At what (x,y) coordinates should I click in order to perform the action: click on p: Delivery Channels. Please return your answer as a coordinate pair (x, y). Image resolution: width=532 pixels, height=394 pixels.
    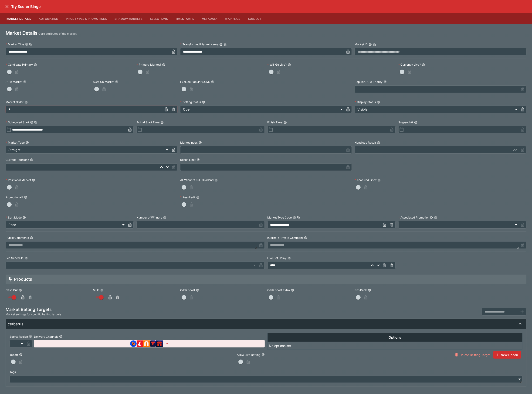
    Looking at the image, I should click on (46, 336).